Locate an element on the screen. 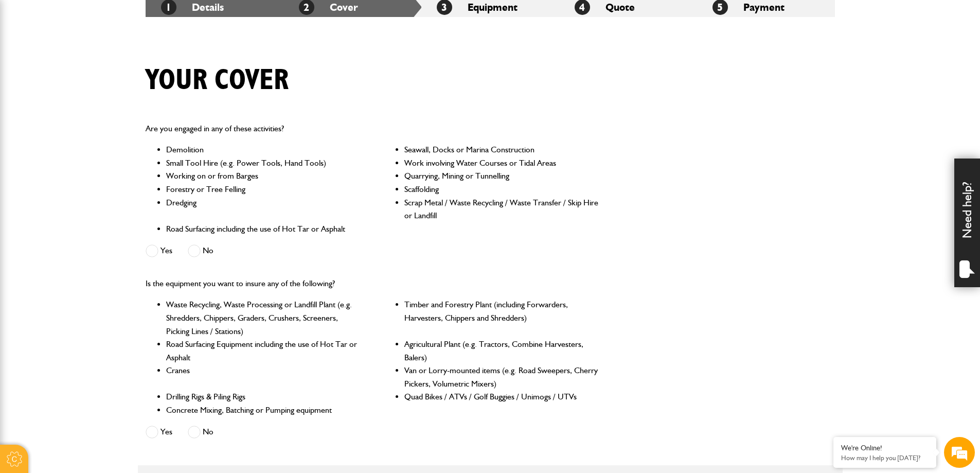  li: Concrete Mixing, Batching or Pumping equipment is located at coordinates (264, 410).